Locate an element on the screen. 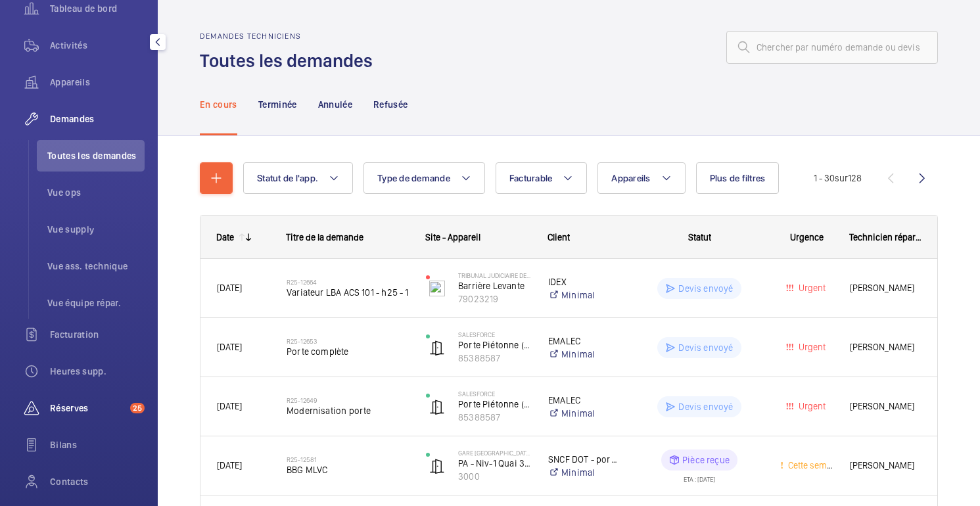 The width and height of the screenshot is (980, 506). font: Client is located at coordinates (558, 237).